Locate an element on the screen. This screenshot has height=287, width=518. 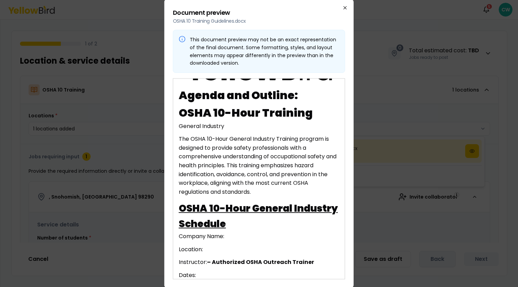
p: Company Name: is located at coordinates (259, 237).